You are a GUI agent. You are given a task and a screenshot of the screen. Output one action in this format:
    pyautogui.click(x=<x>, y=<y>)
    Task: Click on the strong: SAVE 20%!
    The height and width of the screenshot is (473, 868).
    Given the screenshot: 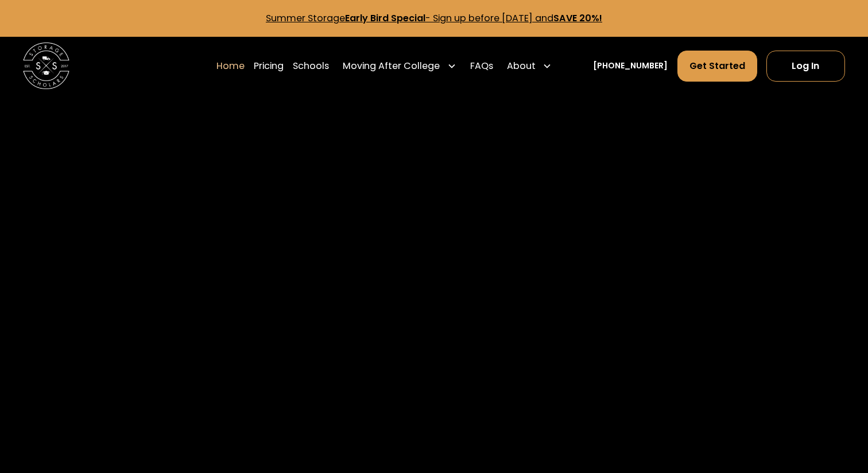 What is the action you would take?
    pyautogui.click(x=578, y=18)
    